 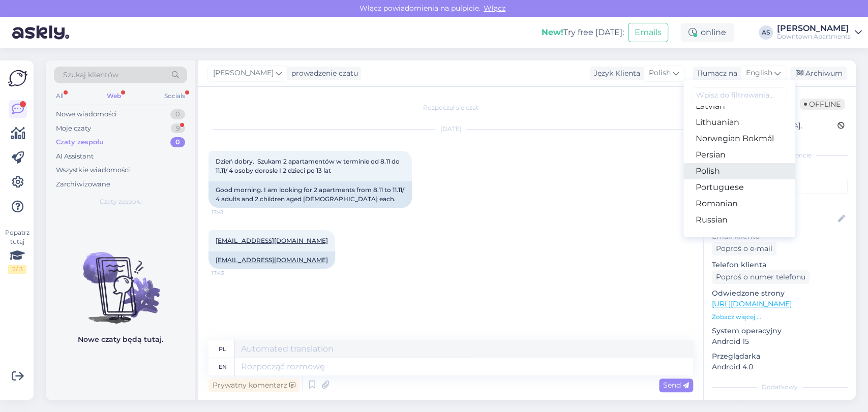 I want to click on button: Emails, so click(x=648, y=33).